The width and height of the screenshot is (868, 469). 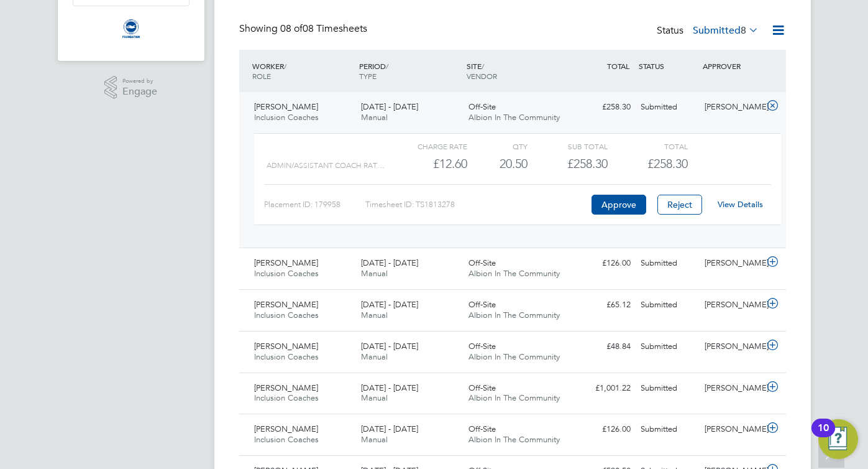 I want to click on a: Go to home page, so click(x=131, y=29).